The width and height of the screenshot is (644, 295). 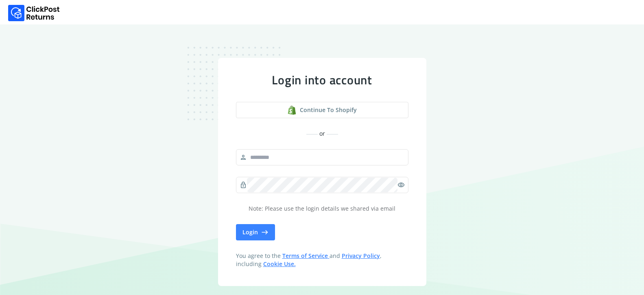 I want to click on span: east, so click(x=265, y=232).